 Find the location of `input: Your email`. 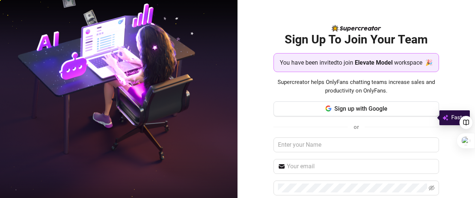

input: Your email is located at coordinates (360, 166).